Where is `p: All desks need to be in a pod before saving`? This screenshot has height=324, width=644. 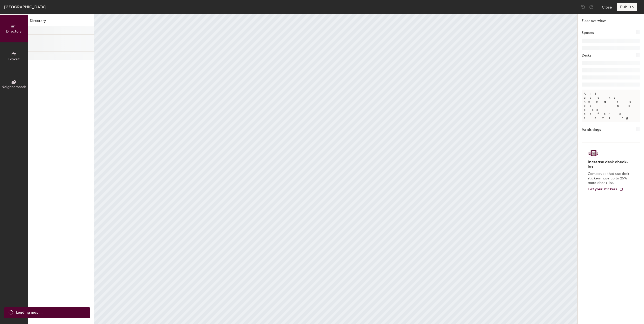
p: All desks need to be in a pod before saving is located at coordinates (610, 106).